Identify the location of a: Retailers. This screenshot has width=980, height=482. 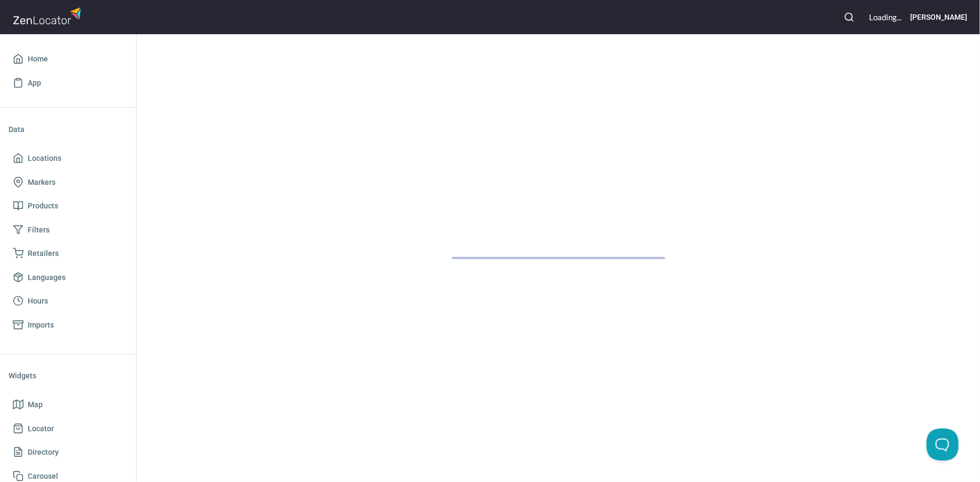
(68, 253).